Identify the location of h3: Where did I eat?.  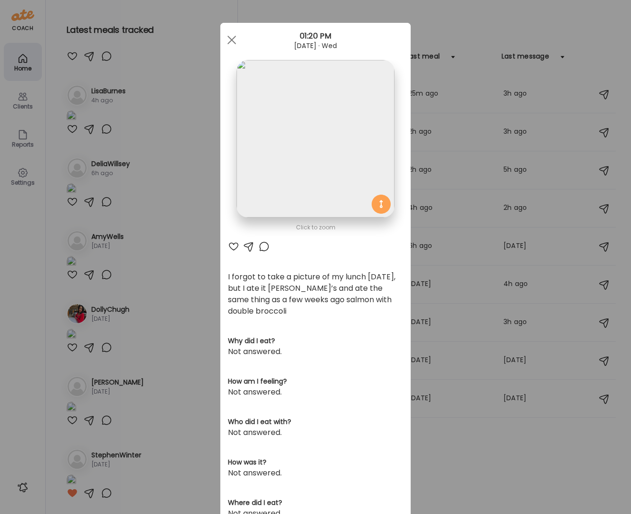
(316, 503).